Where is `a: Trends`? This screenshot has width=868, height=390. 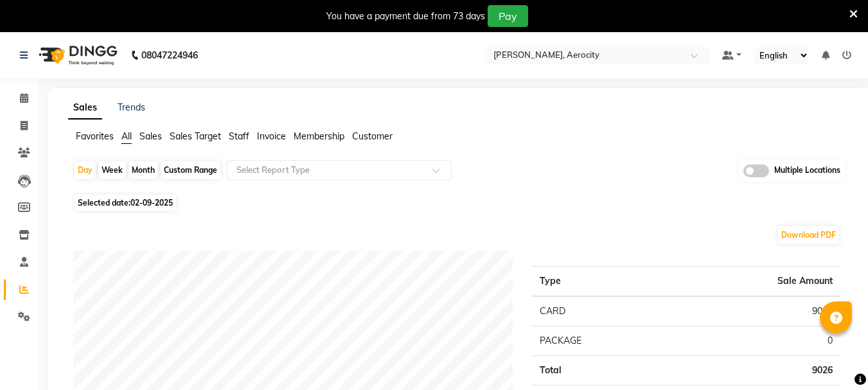
a: Trends is located at coordinates (131, 108).